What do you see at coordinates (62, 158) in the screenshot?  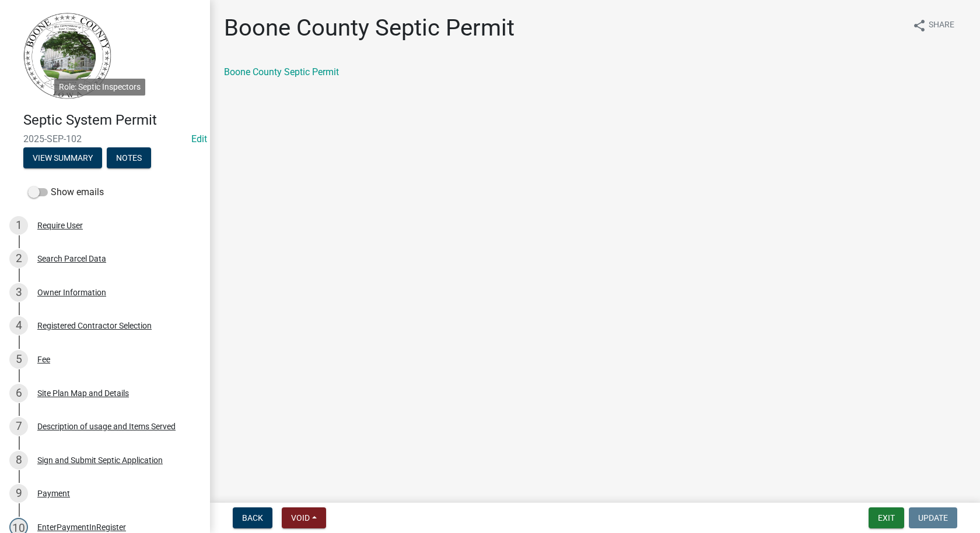 I see `button: View Summary` at bounding box center [62, 158].